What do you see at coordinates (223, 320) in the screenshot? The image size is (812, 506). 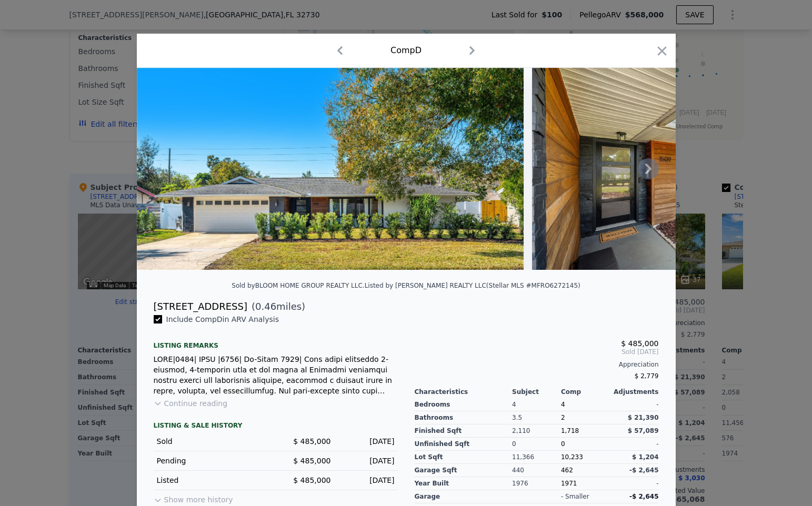 I see `span: Include Comp D in ARV Analysis` at bounding box center [223, 320].